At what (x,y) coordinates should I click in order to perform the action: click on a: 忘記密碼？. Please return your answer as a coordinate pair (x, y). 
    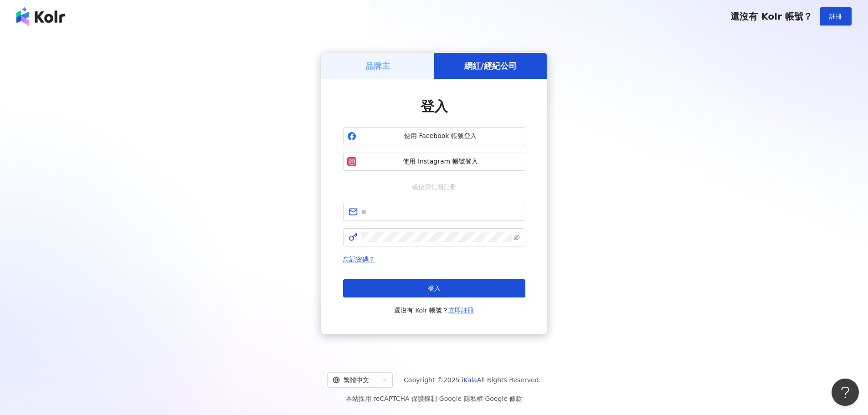
    Looking at the image, I should click on (359, 260).